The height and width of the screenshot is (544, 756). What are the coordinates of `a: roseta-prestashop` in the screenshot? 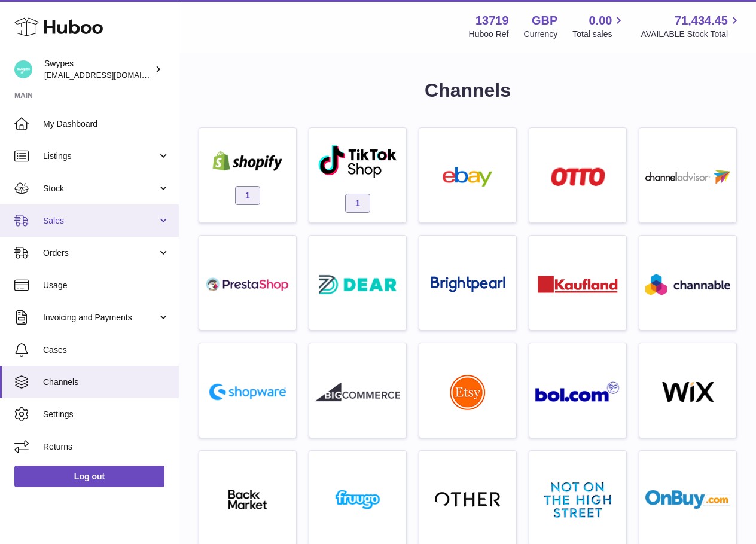 It's located at (248, 283).